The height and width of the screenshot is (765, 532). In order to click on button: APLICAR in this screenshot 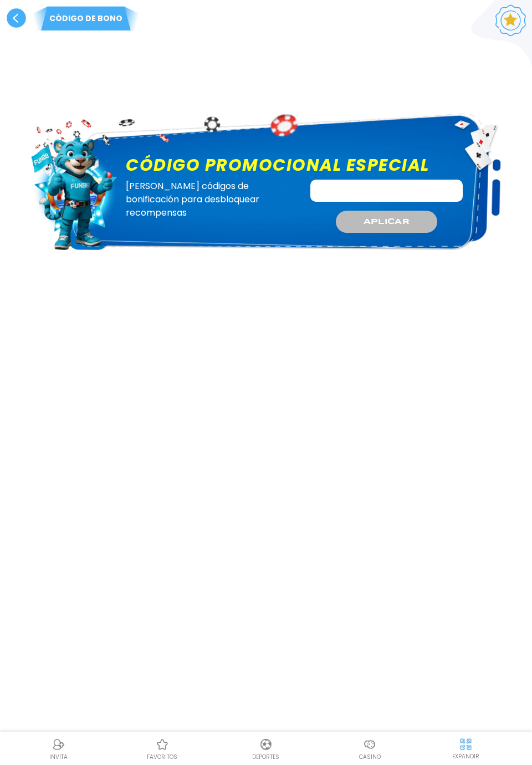, I will do `click(387, 221)`.